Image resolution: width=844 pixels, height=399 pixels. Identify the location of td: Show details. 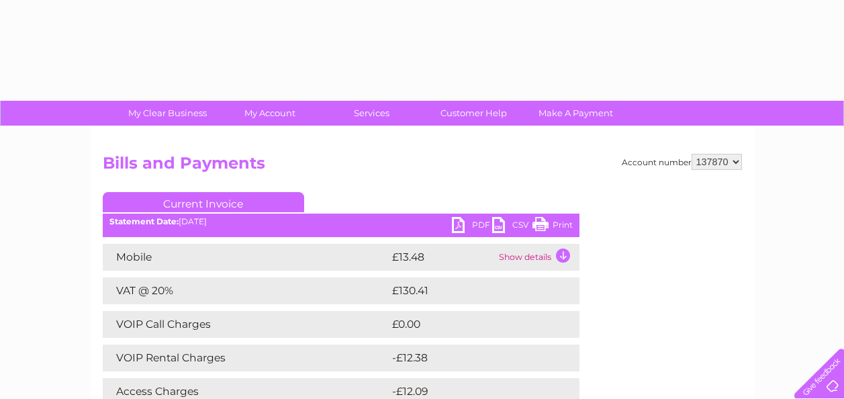
(537, 257).